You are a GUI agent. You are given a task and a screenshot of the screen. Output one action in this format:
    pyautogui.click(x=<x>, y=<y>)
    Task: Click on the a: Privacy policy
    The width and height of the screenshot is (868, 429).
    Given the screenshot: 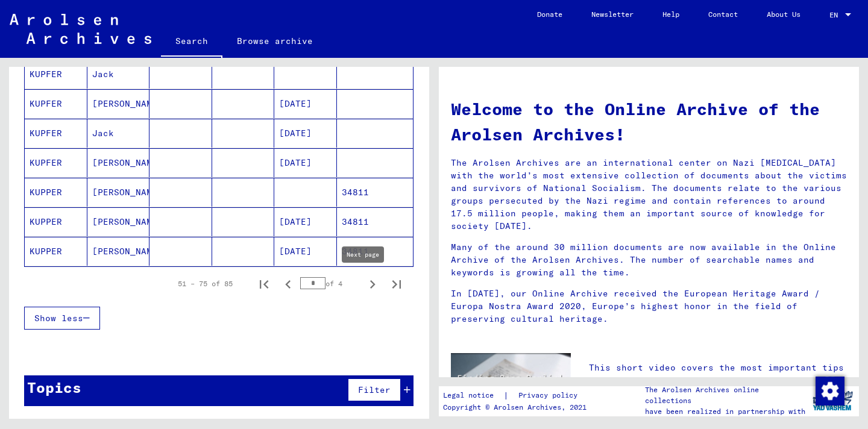 What is the action you would take?
    pyautogui.click(x=551, y=395)
    